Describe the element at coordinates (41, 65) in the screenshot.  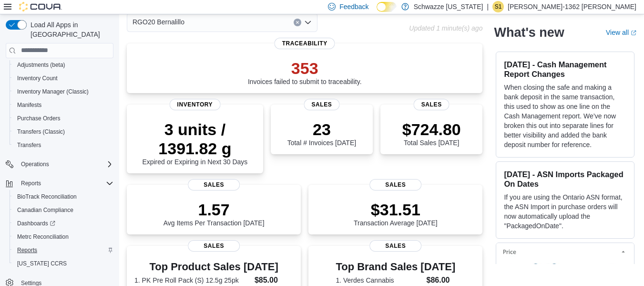
I see `span: Adjustments (beta)` at that location.